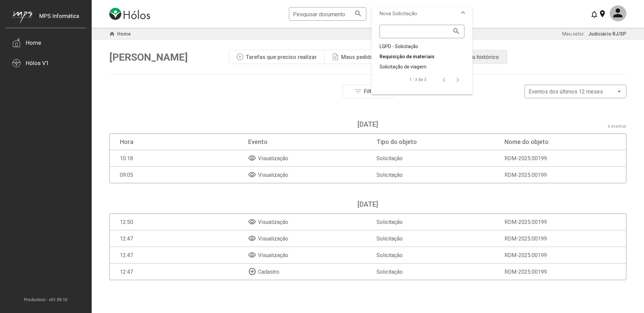 Image resolution: width=644 pixels, height=313 pixels. Describe the element at coordinates (176, 142) in the screenshot. I see `mat-header-cell: Hora` at that location.